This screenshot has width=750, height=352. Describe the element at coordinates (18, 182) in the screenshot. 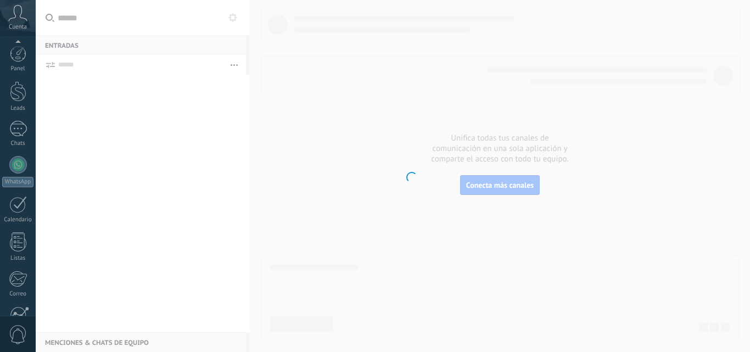

I see `div: WhatsApp` at that location.